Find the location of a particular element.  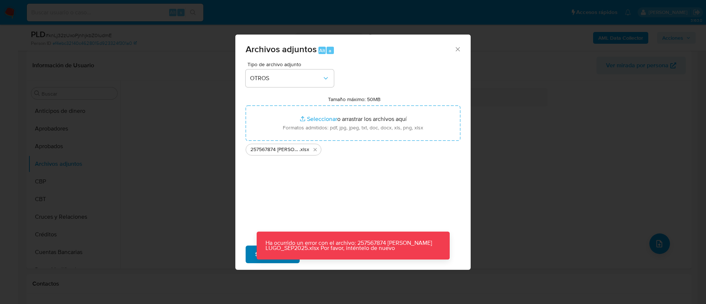

button: Eliminar 257567874 JUAN GERARDO GONZALEZ LUGO_SEP2025.xlsx is located at coordinates (315, 150).